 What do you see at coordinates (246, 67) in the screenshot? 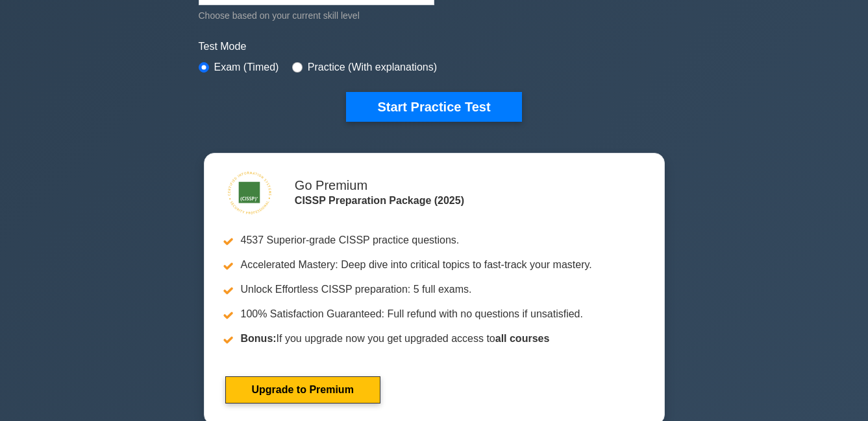
I see `label: Exam (Timed)` at bounding box center [246, 67].